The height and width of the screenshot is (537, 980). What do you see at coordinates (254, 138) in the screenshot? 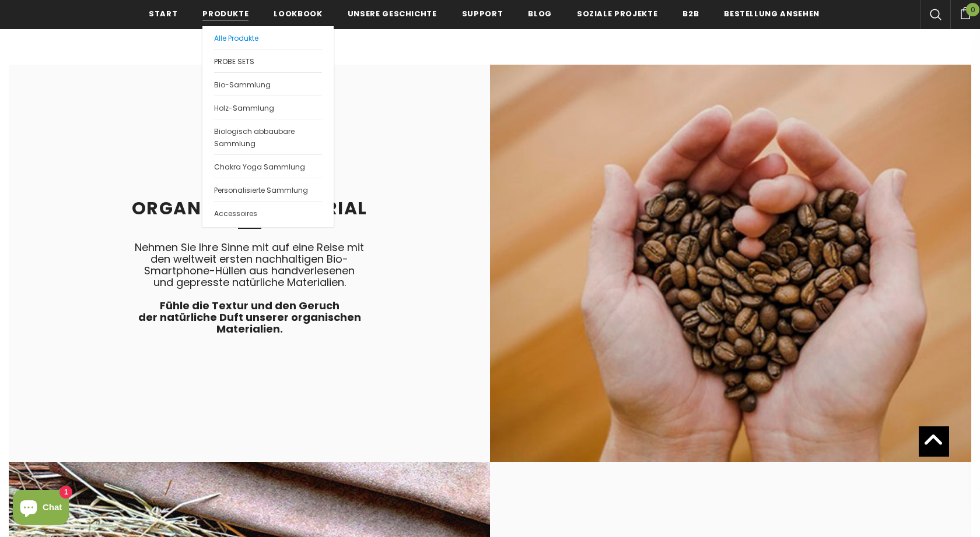
I see `span: Biologisch abbaubare Sammlung` at bounding box center [254, 138].